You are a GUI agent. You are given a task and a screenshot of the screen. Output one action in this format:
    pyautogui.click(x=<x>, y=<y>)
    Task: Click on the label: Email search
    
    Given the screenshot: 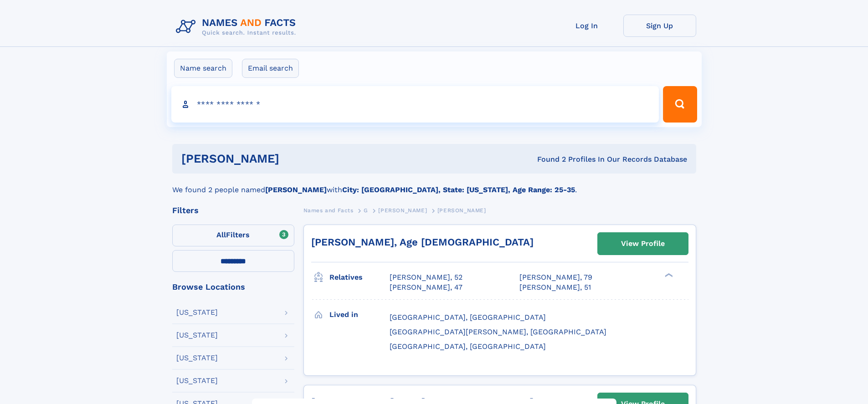 What is the action you would take?
    pyautogui.click(x=270, y=68)
    